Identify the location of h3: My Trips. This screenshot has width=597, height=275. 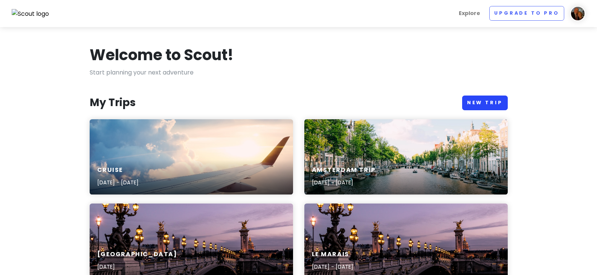
(113, 103).